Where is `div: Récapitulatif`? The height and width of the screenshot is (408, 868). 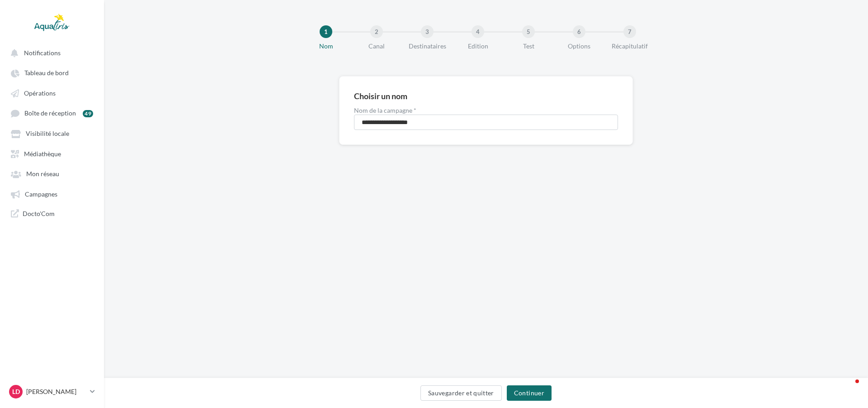
div: Récapitulatif is located at coordinates (629, 46).